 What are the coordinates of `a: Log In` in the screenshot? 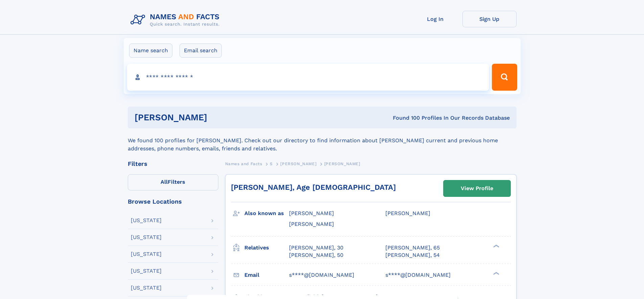 It's located at (435, 19).